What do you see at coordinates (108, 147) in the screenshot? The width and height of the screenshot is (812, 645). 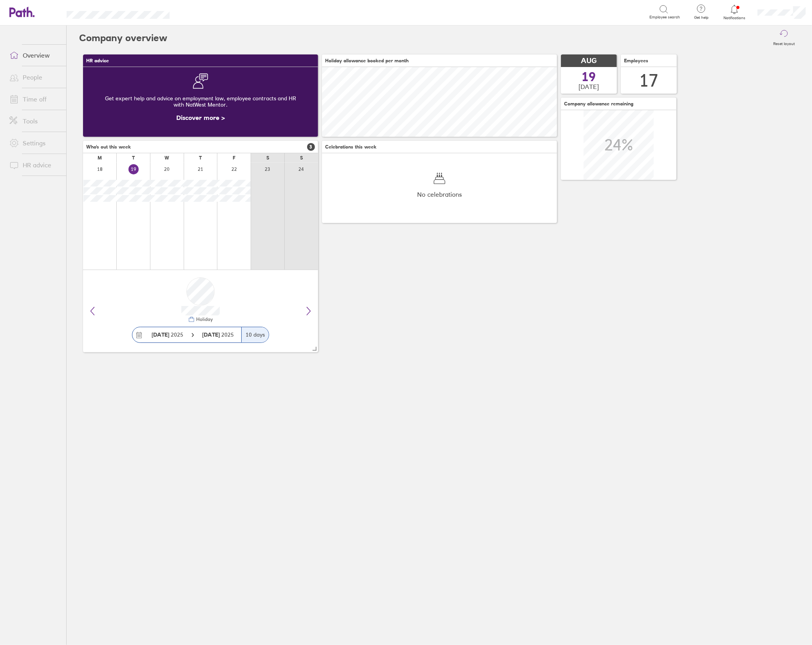 I see `span: Who's out this week` at bounding box center [108, 147].